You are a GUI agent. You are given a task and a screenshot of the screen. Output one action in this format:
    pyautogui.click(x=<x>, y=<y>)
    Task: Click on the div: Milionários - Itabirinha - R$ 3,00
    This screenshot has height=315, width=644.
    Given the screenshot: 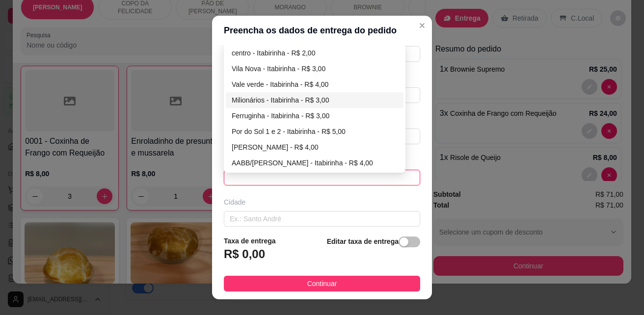 What is the action you would take?
    pyautogui.click(x=315, y=100)
    